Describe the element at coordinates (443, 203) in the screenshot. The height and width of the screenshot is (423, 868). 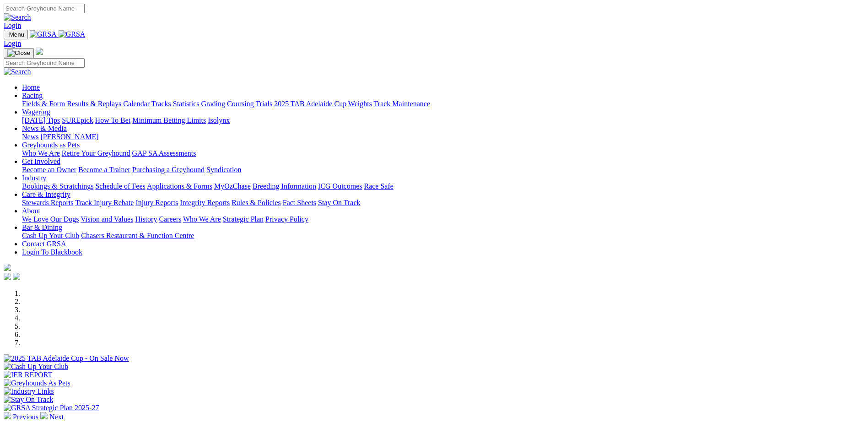
I see `div: Care & Integrity` at that location.